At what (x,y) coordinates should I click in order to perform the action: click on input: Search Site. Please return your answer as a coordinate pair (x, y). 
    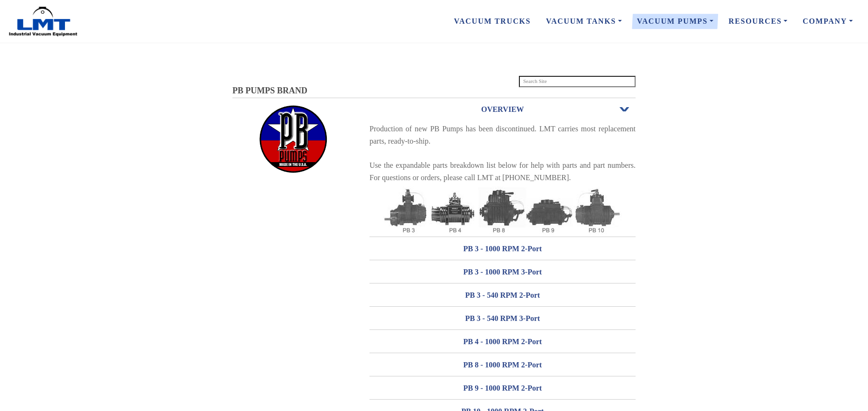
    Looking at the image, I should click on (577, 81).